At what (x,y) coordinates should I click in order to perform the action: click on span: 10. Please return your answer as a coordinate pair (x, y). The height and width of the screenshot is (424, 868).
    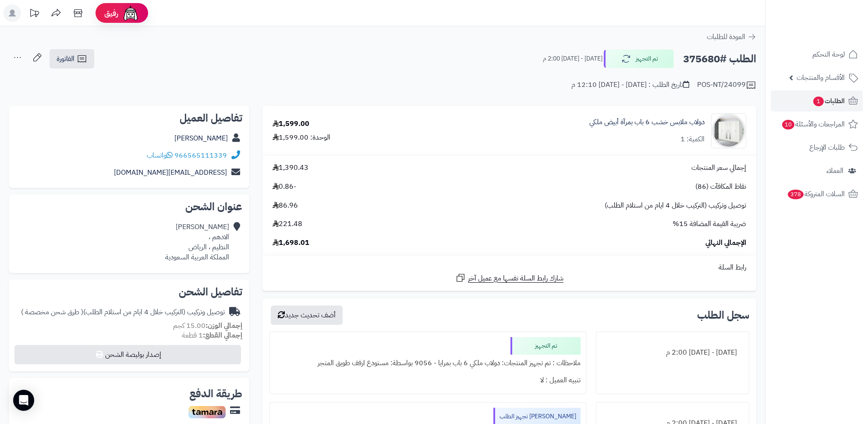
    Looking at the image, I should click on (788, 124).